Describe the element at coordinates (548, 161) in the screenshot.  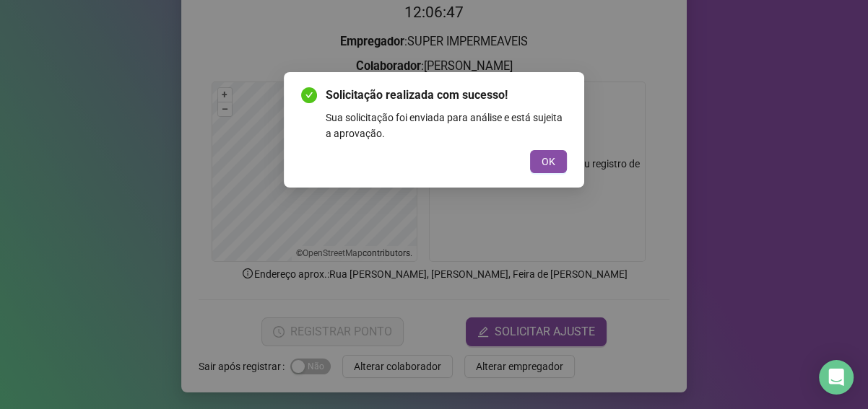
I see `span: OK` at that location.